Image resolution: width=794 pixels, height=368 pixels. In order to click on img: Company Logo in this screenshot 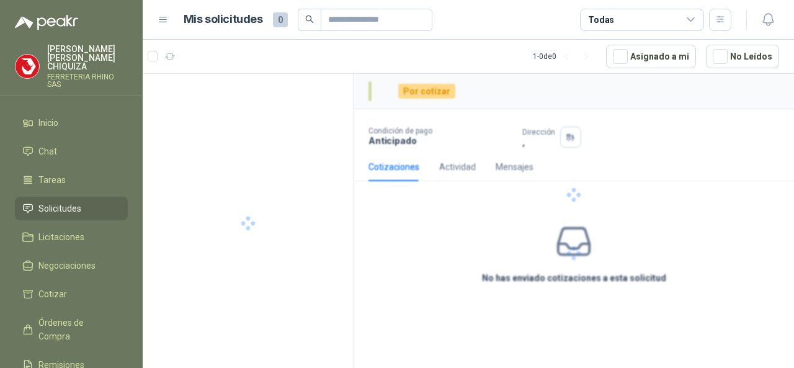, I will do `click(27, 66)`.